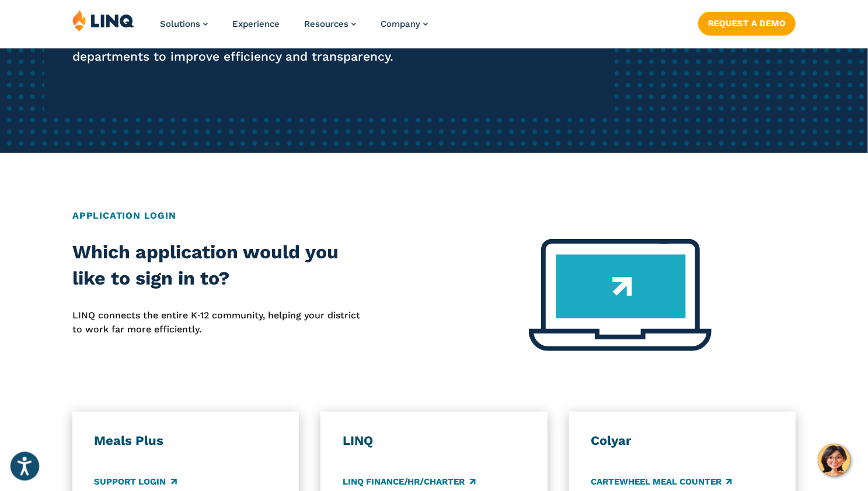 Image resolution: width=868 pixels, height=491 pixels. What do you see at coordinates (217, 266) in the screenshot?
I see `h2: Which application would you like to sign in to?` at bounding box center [217, 266].